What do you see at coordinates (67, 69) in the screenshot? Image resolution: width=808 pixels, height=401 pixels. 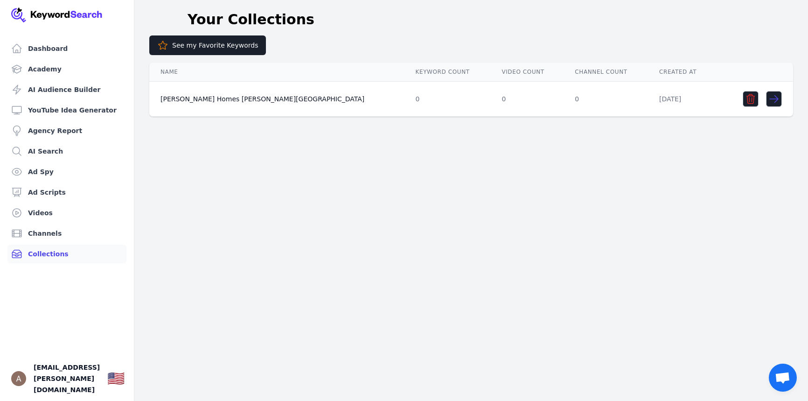 I see `a: Academy` at bounding box center [67, 69].